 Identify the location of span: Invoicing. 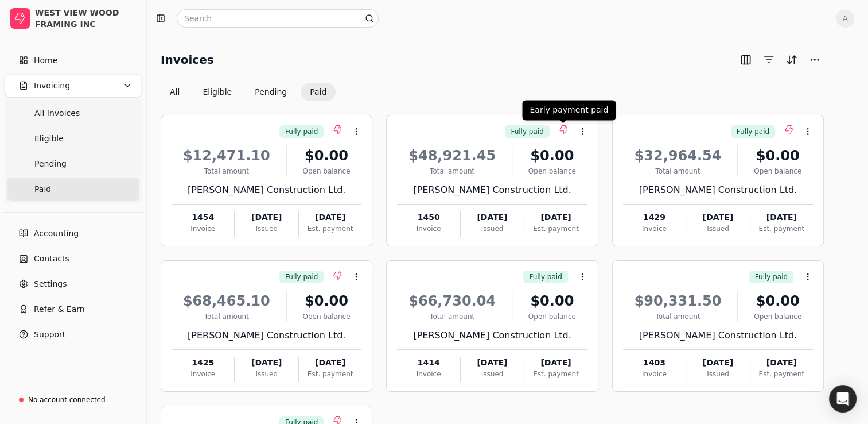
(51, 86).